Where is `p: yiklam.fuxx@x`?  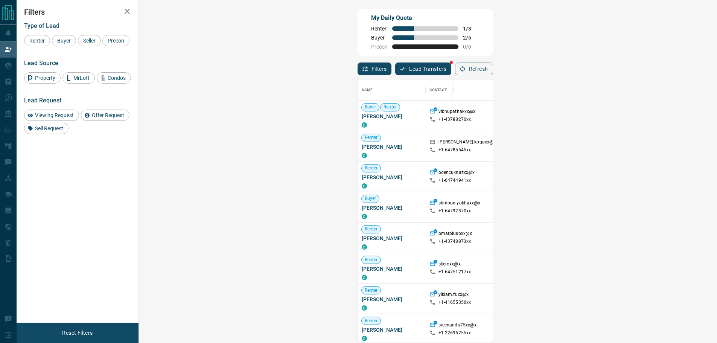 p: yiklam.fuxx@x is located at coordinates (453, 295).